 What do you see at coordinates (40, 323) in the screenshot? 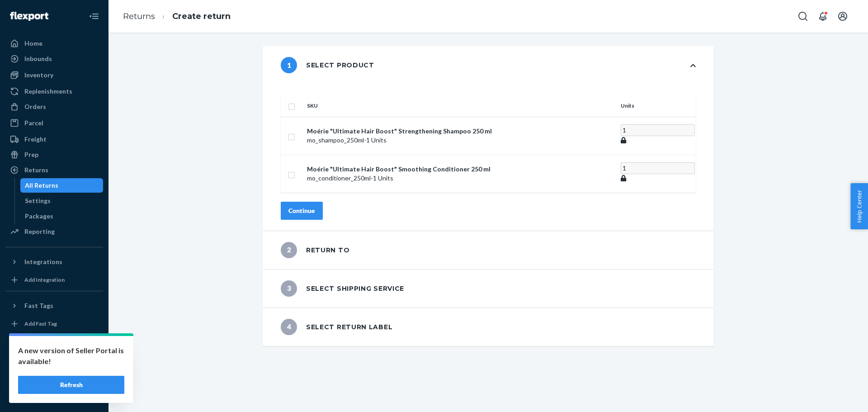
I see `div: Add Fast Tag` at bounding box center [40, 323].